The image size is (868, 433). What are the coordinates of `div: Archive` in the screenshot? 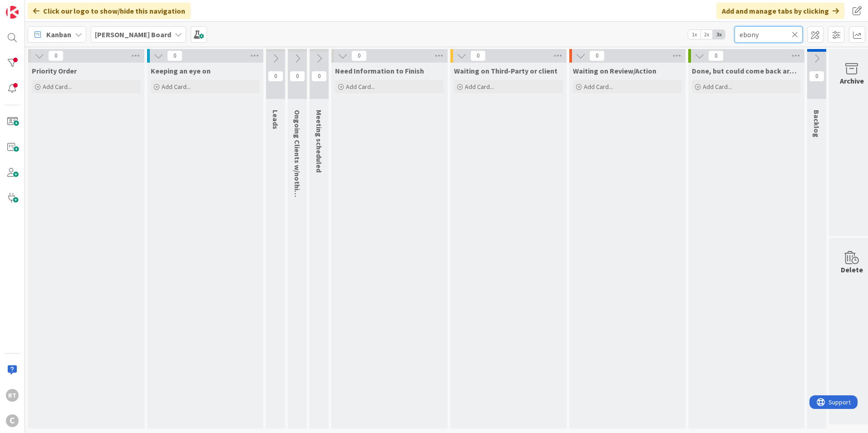 It's located at (852, 81).